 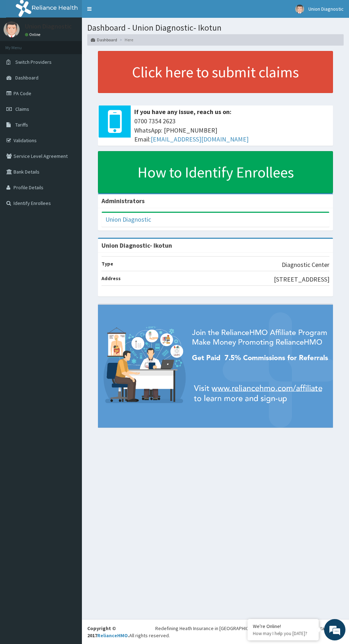 I want to click on a: Dashboard, so click(x=104, y=39).